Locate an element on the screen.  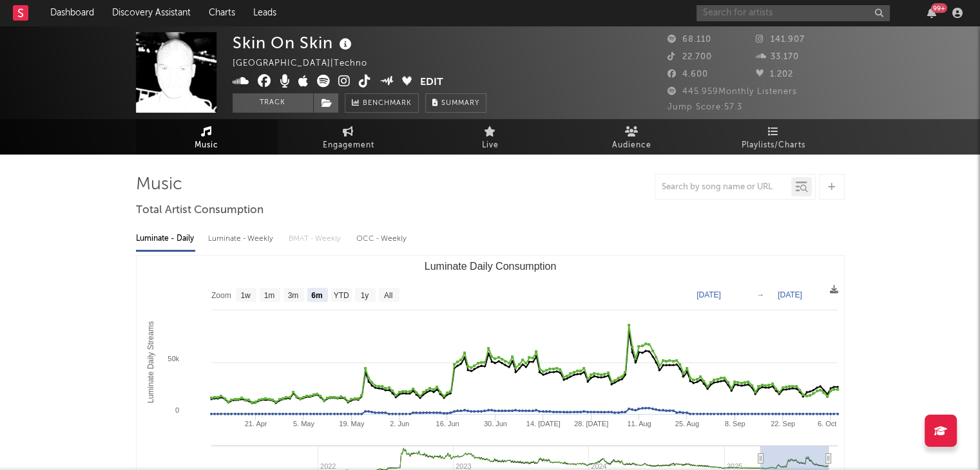
input: Search by song name or URL is located at coordinates (723, 187).